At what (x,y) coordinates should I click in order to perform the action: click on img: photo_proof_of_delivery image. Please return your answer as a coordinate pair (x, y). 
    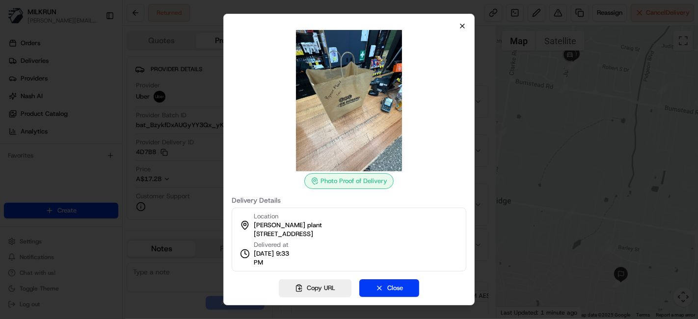
    Looking at the image, I should click on (349, 101).